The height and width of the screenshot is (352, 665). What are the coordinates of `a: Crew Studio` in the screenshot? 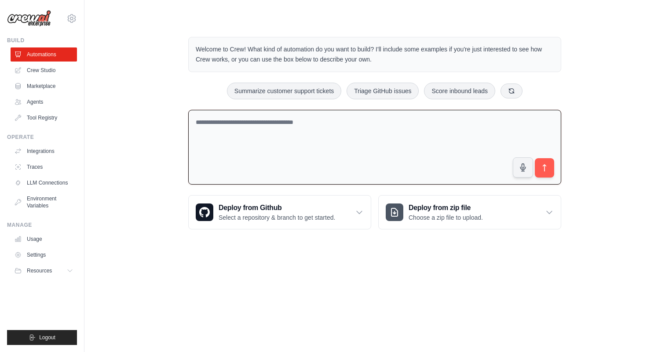 It's located at (44, 70).